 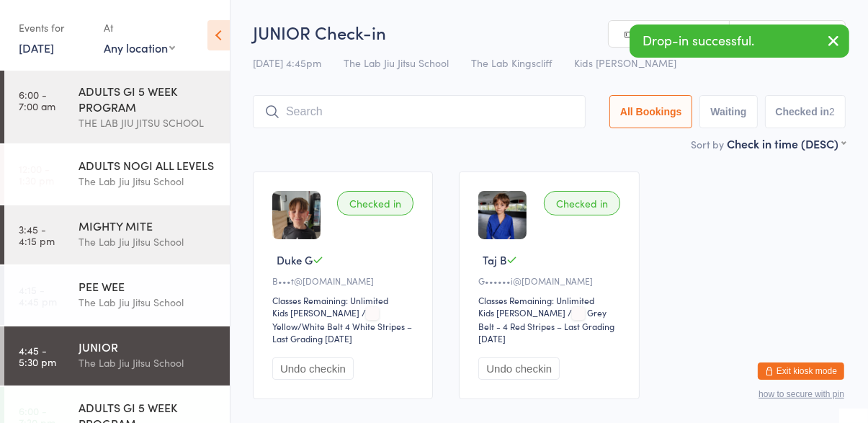 What do you see at coordinates (36, 175) in the screenshot?
I see `time: 12:00 - 1:30 pm` at bounding box center [36, 175].